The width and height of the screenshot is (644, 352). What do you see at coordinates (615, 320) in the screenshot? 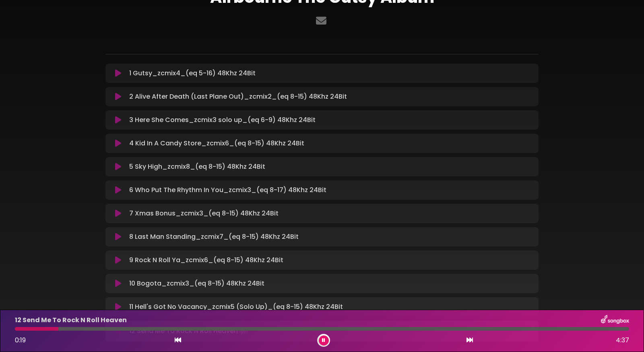
I see `img: songbox-logo-white.png` at bounding box center [615, 320].